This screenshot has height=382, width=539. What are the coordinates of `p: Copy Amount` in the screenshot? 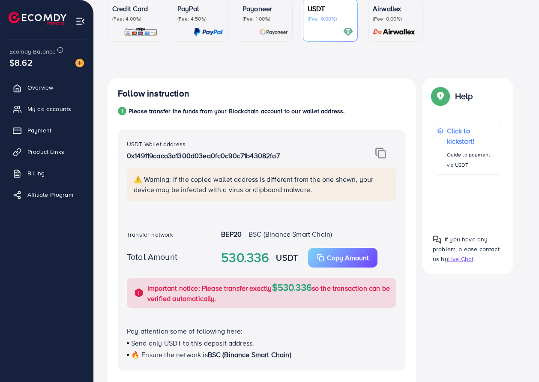 It's located at (348, 258).